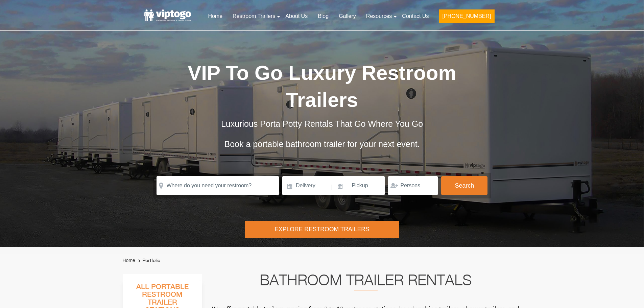 The width and height of the screenshot is (644, 308). Describe the element at coordinates (297, 16) in the screenshot. I see `a: About Us` at that location.